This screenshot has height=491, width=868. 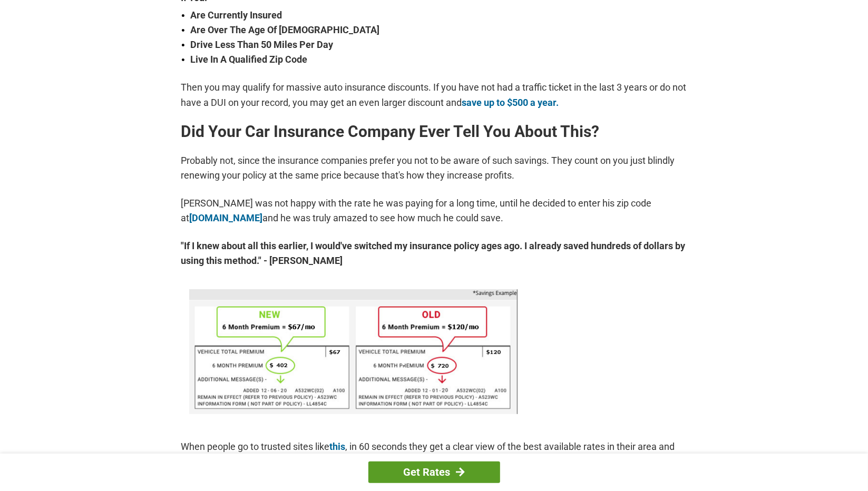 I want to click on p: When people go to trusted sites like , in 60 seconds they get a clear view of the best available ..., so click(x=434, y=462).